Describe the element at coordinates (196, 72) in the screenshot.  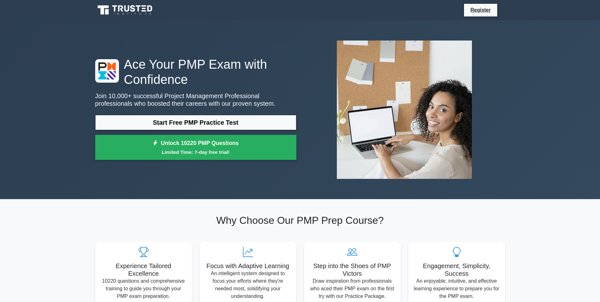
I see `h1: Ace Your PMP Exam with Confidence` at that location.